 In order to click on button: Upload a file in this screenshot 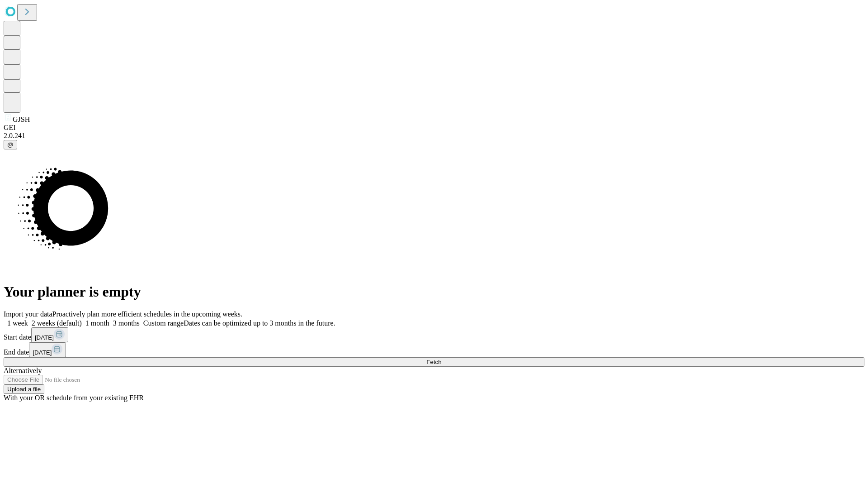, I will do `click(24, 389)`.